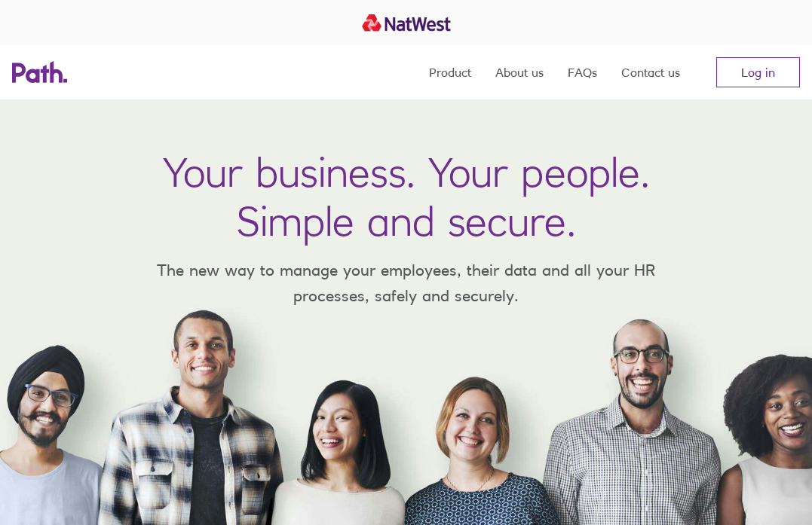 The image size is (812, 525). Describe the element at coordinates (519, 72) in the screenshot. I see `a: About us` at that location.